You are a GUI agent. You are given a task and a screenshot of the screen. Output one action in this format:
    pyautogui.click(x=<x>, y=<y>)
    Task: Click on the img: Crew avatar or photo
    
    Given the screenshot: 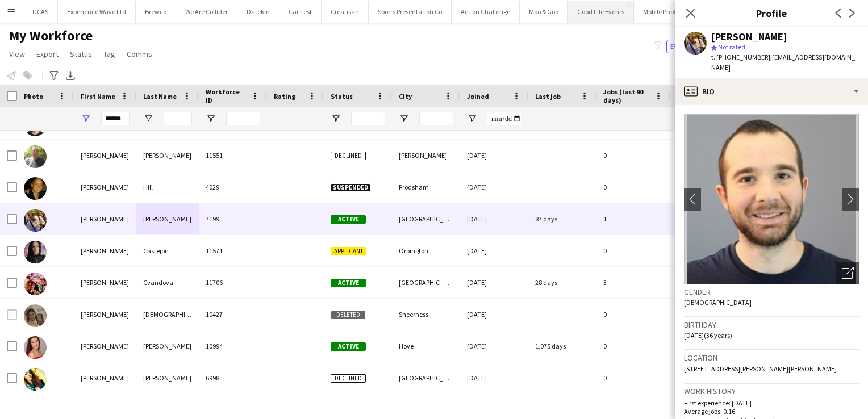 What is the action you would take?
    pyautogui.click(x=772, y=199)
    